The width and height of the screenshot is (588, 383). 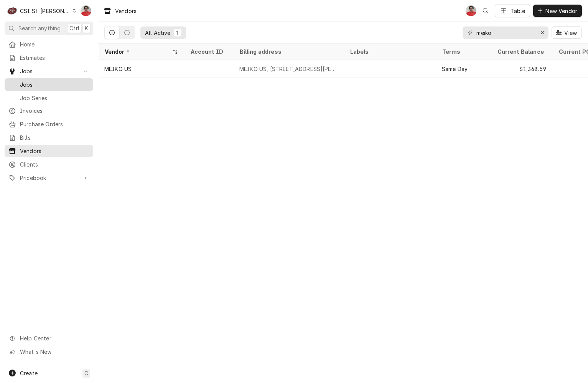 What do you see at coordinates (49, 177) in the screenshot?
I see `a: Go to Pricebook` at bounding box center [49, 177].